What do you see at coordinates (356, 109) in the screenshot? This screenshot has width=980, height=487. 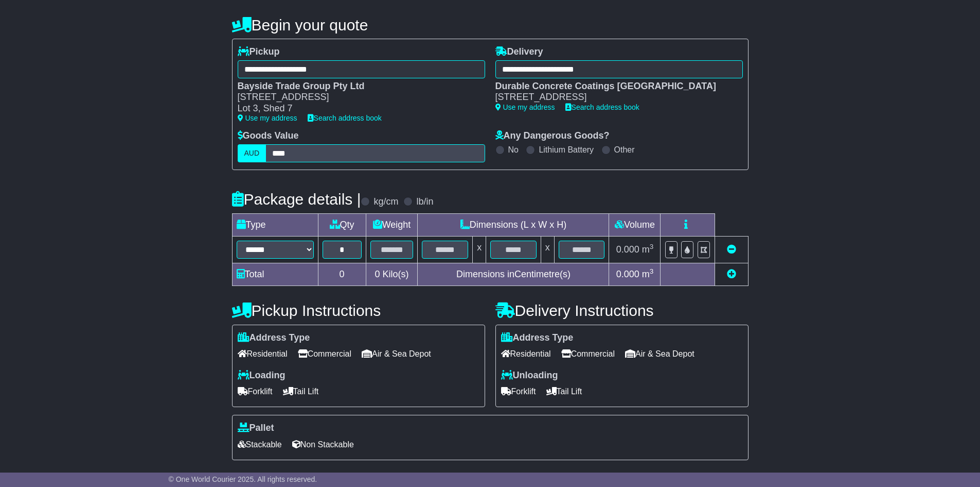 I see `div: Lot 3, Shed 7` at bounding box center [356, 109].